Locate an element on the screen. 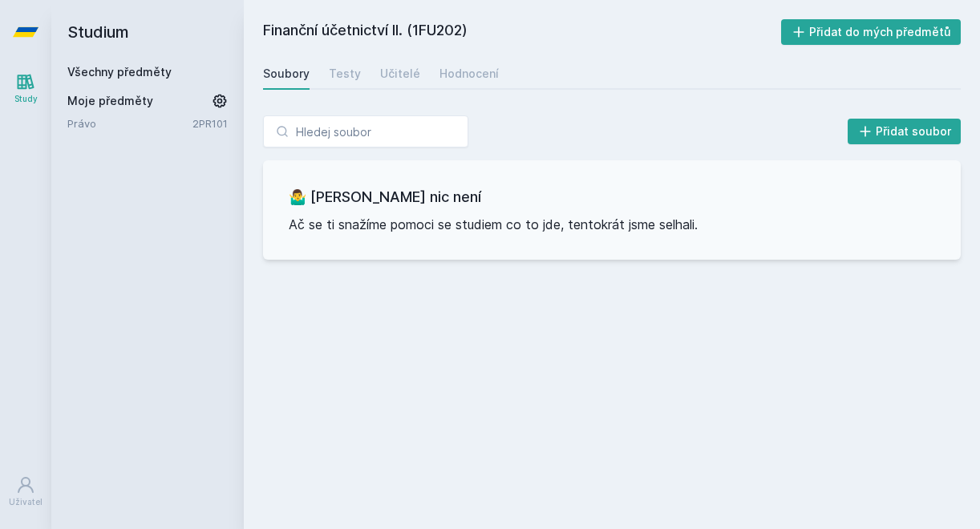 This screenshot has width=980, height=529. div: Hodnocení is located at coordinates (469, 74).